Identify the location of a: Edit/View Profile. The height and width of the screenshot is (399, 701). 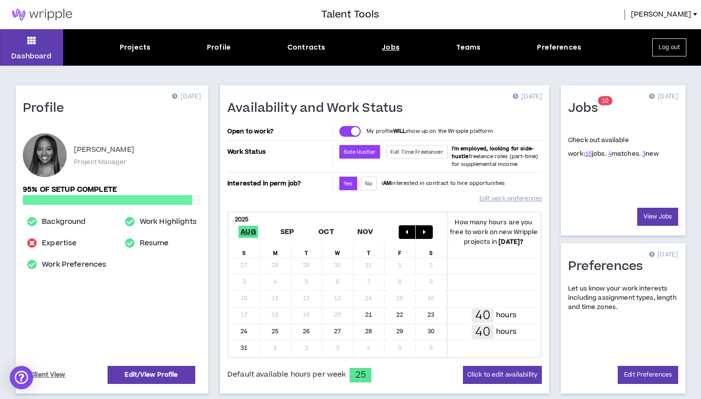
(151, 375).